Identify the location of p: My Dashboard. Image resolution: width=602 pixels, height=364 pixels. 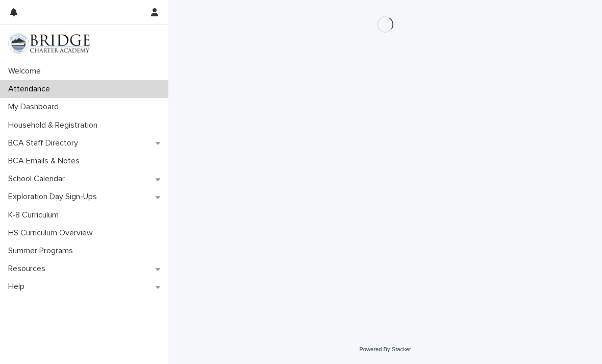
(35, 107).